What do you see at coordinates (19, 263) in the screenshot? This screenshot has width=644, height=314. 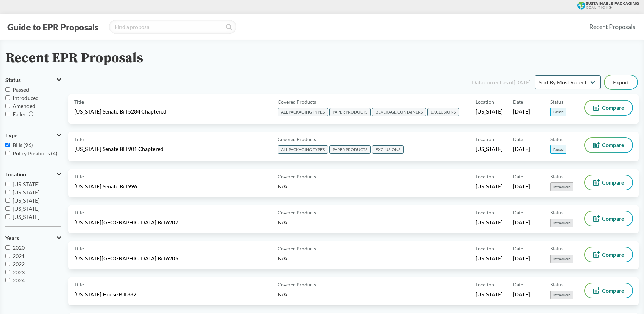 I see `span: 2022` at bounding box center [19, 263].